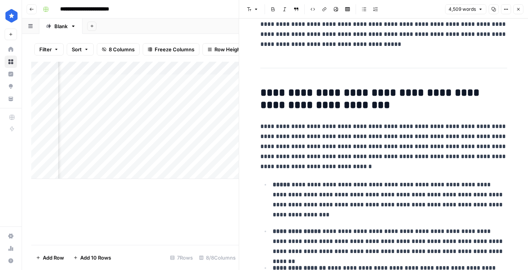 The width and height of the screenshot is (528, 270). Describe the element at coordinates (228, 49) in the screenshot. I see `span: Row Height` at that location.